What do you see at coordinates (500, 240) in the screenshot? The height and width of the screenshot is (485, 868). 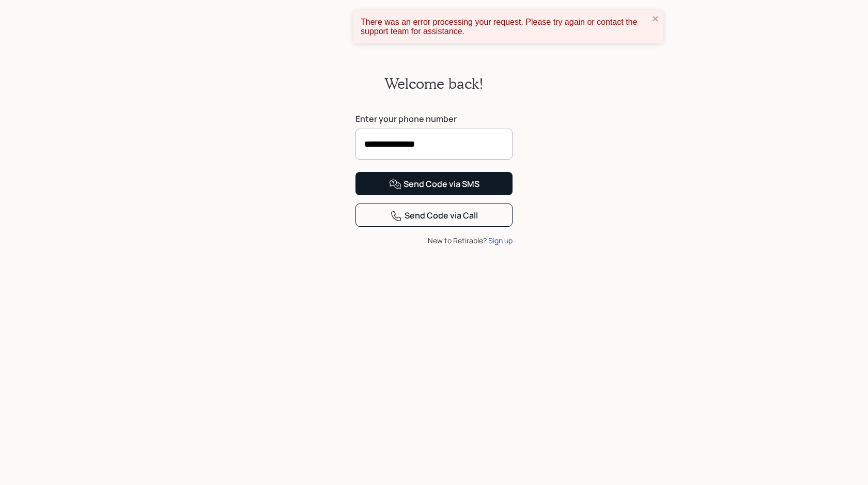 I see `div: Sign up` at bounding box center [500, 240].